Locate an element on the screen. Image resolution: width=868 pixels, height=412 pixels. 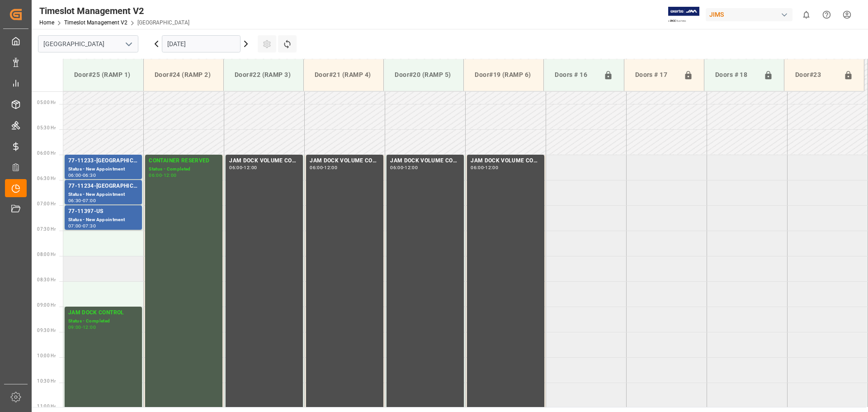
span: 10:00 Hr is located at coordinates (46, 356).